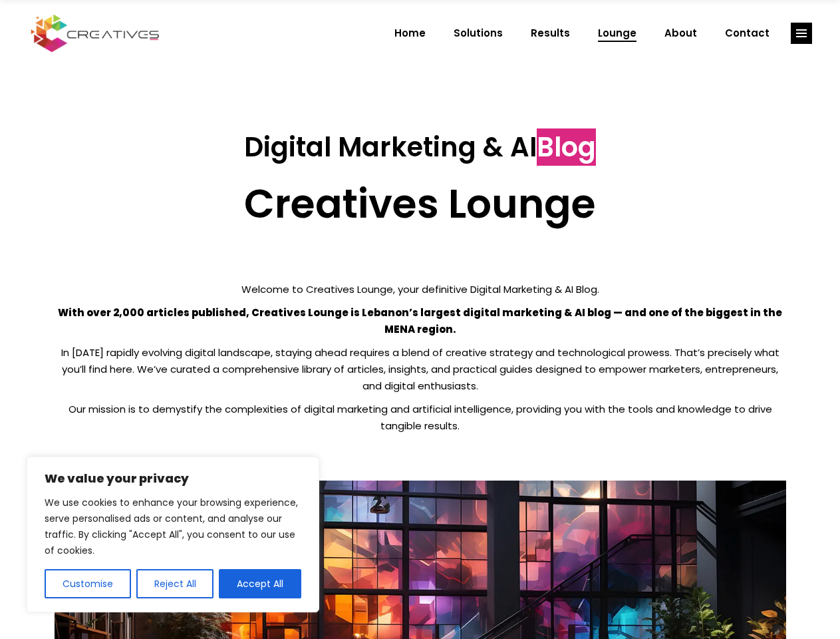  Describe the element at coordinates (420, 204) in the screenshot. I see `h2: Creatives Lounge` at that location.